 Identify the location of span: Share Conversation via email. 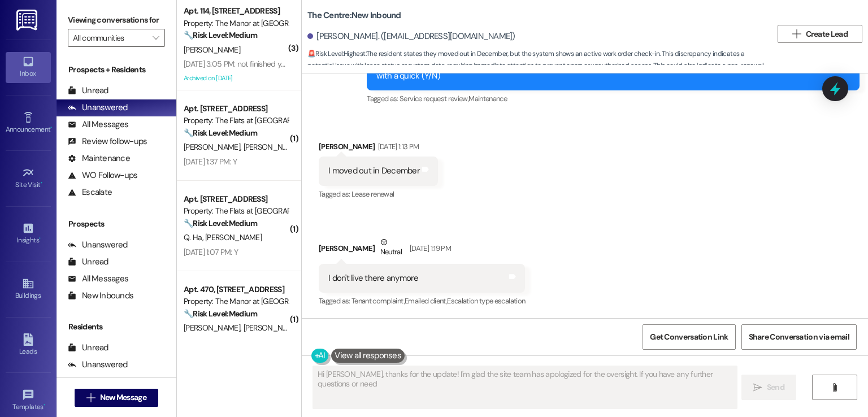
(799, 337).